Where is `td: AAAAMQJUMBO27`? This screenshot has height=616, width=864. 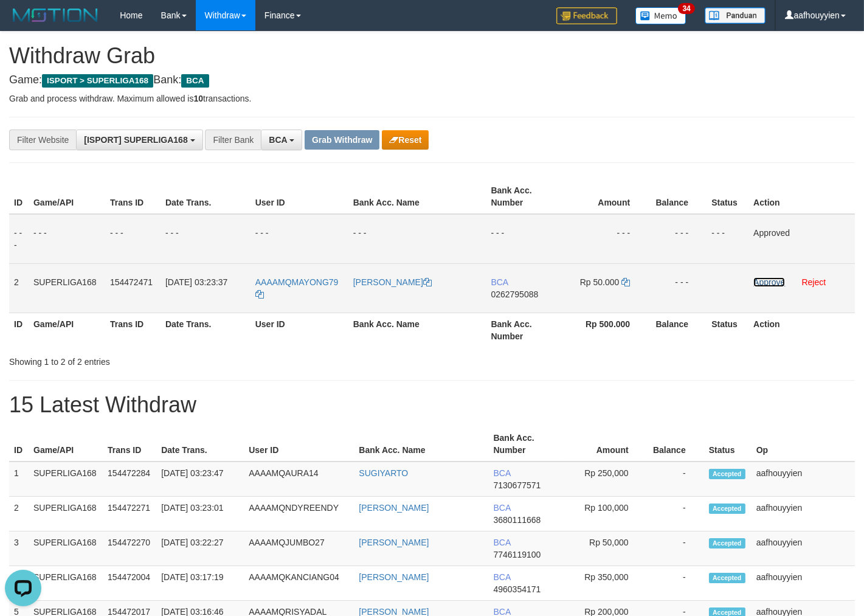
td: AAAAMQJUMBO27 is located at coordinates (299, 548).